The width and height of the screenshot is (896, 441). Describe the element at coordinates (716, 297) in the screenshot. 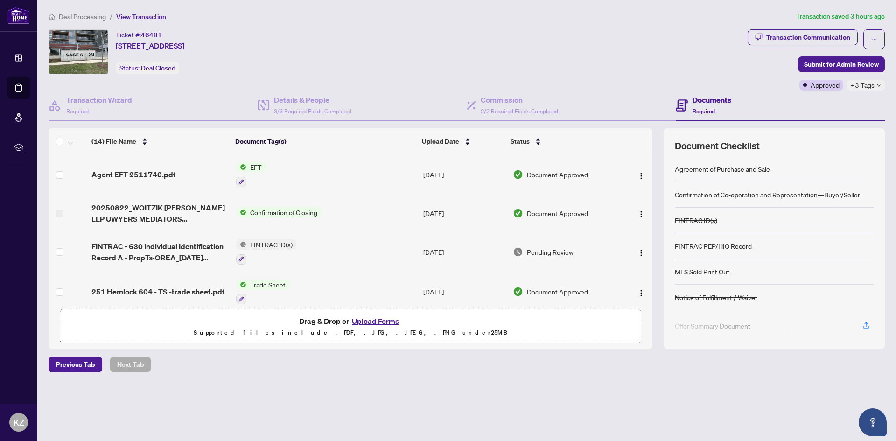

I see `div: Notice of Fulfillment / Waiver` at that location.